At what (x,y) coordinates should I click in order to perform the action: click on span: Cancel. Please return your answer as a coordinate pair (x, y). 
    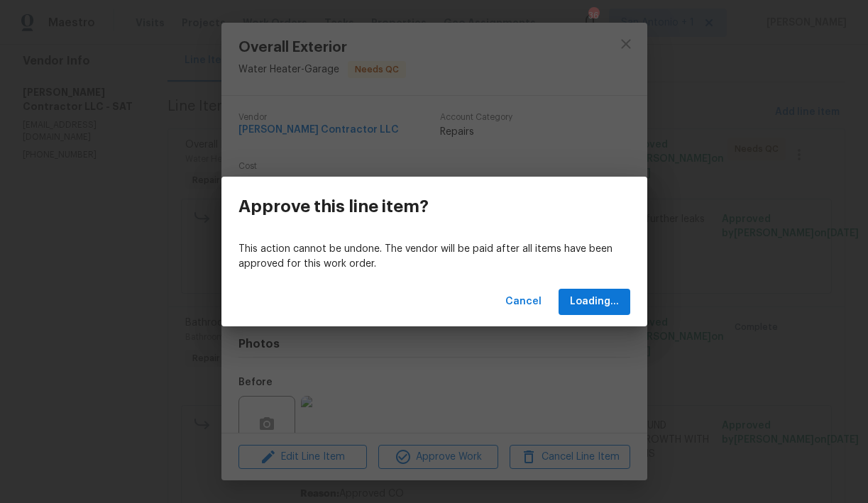
    Looking at the image, I should click on (523, 301).